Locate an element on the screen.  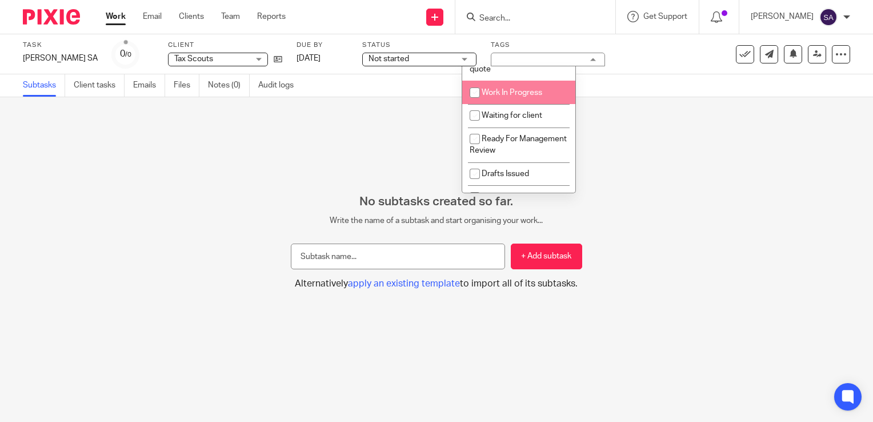
div: Nimrit SA is located at coordinates (60, 58).